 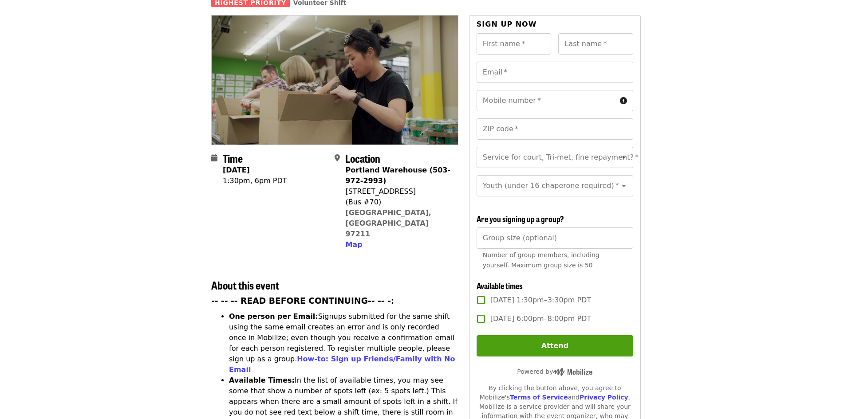 I want to click on span: Available times, so click(x=499, y=286).